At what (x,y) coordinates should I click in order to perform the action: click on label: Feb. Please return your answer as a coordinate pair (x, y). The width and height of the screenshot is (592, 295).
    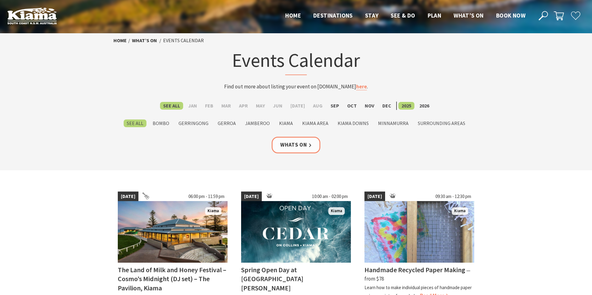
    Looking at the image, I should click on (209, 106).